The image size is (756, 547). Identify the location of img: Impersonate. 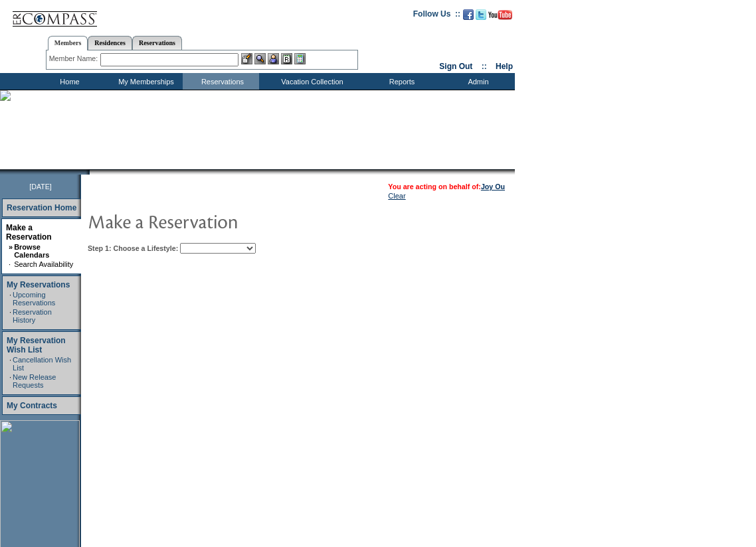
(273, 59).